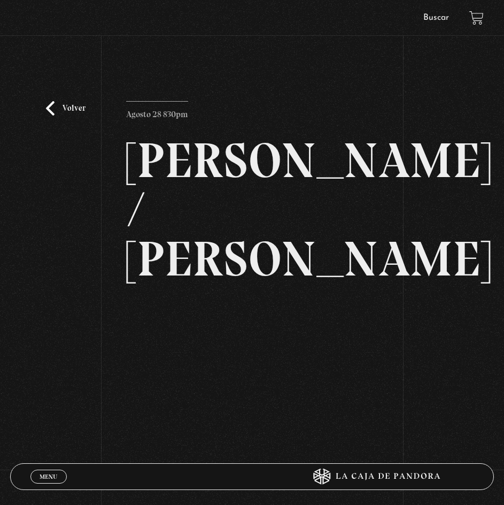 The height and width of the screenshot is (505, 504). I want to click on a: Buscar, so click(436, 18).